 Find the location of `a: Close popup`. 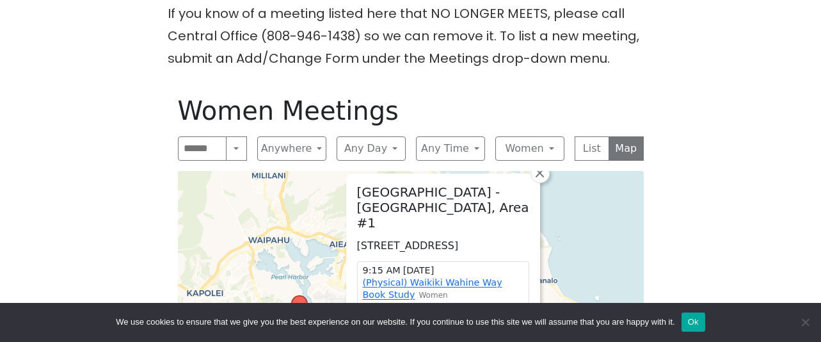

a: Close popup is located at coordinates (540, 173).